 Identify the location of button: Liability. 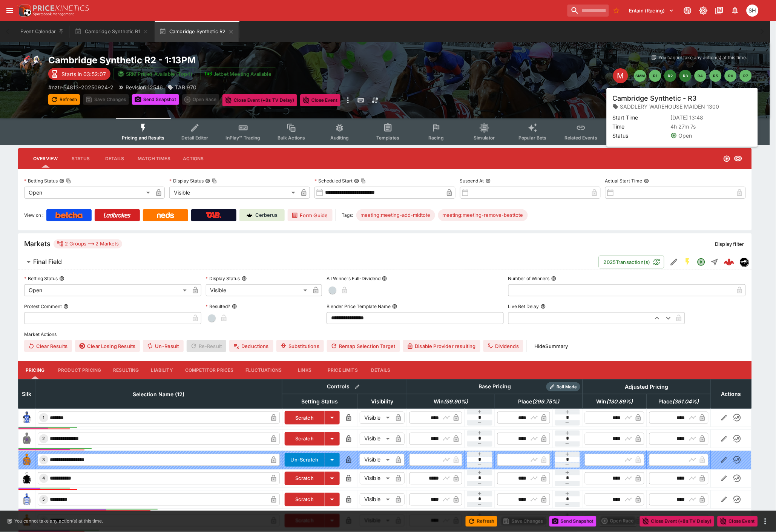
(162, 370).